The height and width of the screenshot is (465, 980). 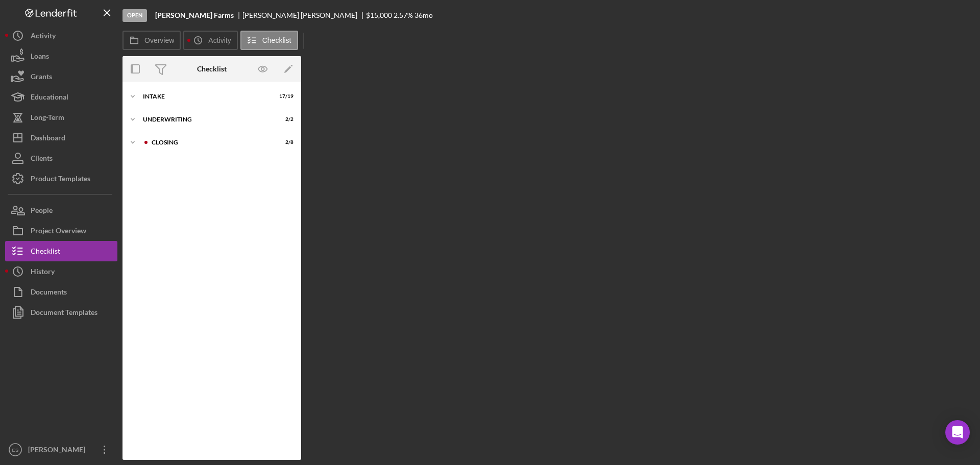 I want to click on span: $15,000, so click(x=379, y=15).